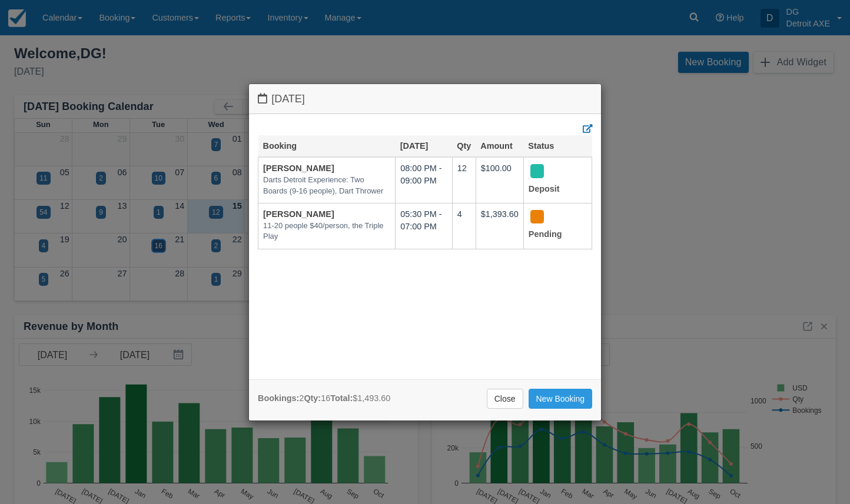 This screenshot has height=504, width=850. I want to click on a: Amount, so click(496, 146).